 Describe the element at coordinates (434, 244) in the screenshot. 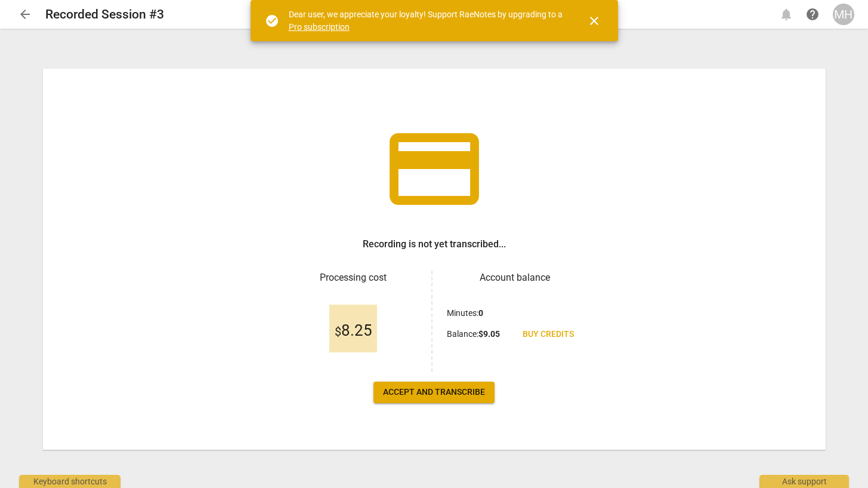

I see `h3: Recording is not yet transcribed...` at that location.